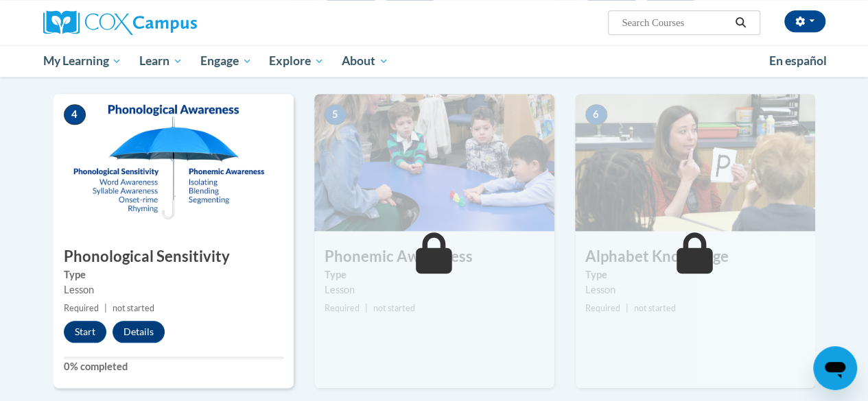 This screenshot has height=401, width=868. Describe the element at coordinates (335, 114) in the screenshot. I see `span: 5` at that location.